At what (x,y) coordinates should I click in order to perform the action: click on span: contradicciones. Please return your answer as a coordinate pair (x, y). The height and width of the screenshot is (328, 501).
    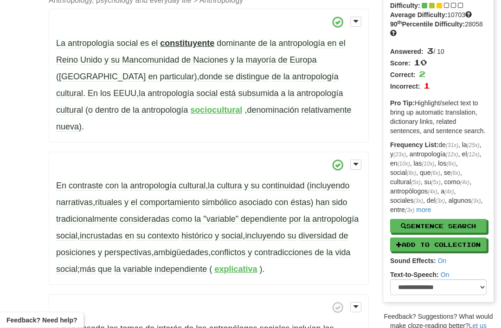
    Looking at the image, I should click on (283, 253).